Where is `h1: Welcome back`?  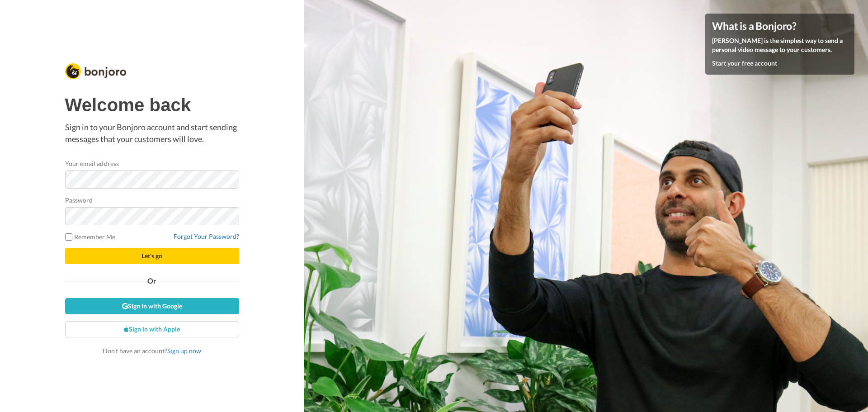
h1: Welcome back is located at coordinates (152, 105).